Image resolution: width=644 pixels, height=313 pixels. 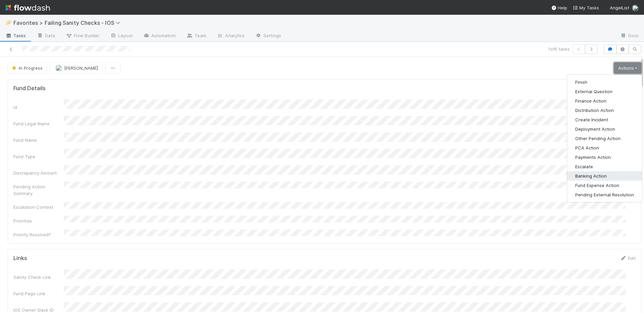 What do you see at coordinates (38, 207) in the screenshot?
I see `div: Escalation Context` at bounding box center [38, 207].